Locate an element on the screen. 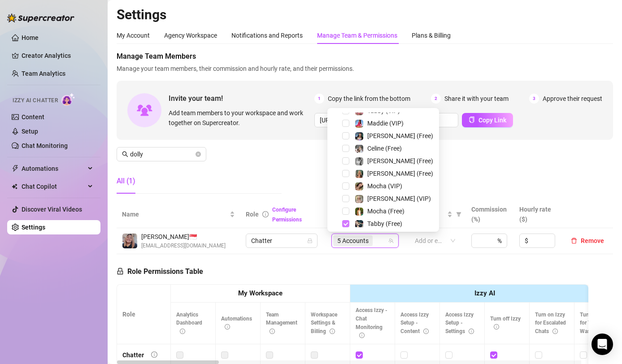  span: Maddie (VIP) is located at coordinates (385, 123).